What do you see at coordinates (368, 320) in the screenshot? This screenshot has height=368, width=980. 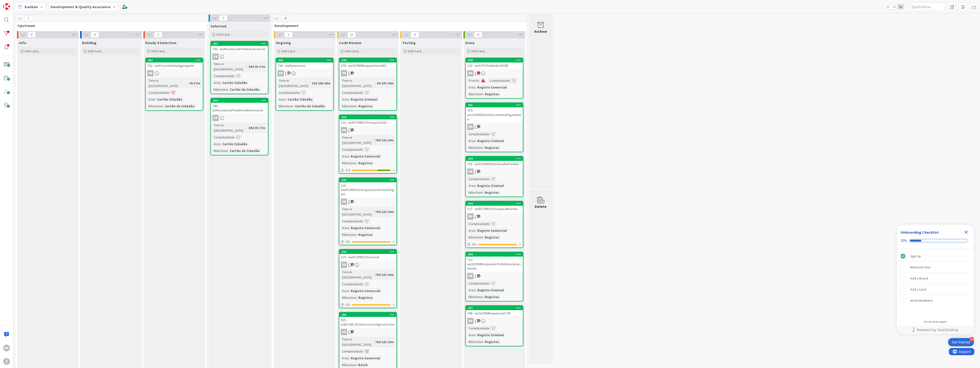 I see `div: 220925 - prjRCOM_IESGeracaoCodigosAcesso` at bounding box center [368, 320].